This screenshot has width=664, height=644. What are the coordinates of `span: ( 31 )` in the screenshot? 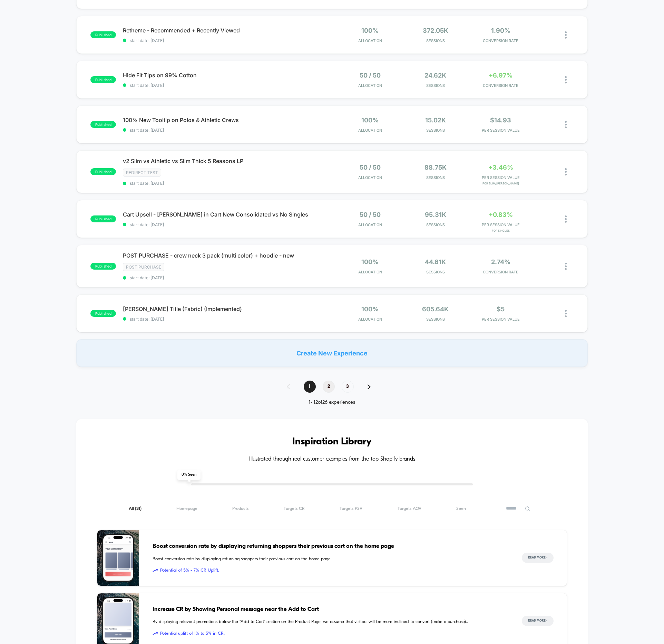 It's located at (138, 509).